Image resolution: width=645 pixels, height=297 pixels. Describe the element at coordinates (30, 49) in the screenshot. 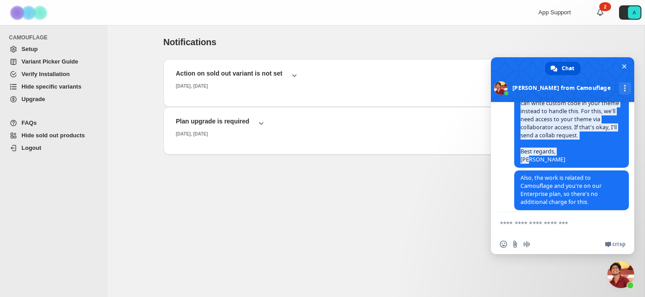

I see `span: Setup` at that location.